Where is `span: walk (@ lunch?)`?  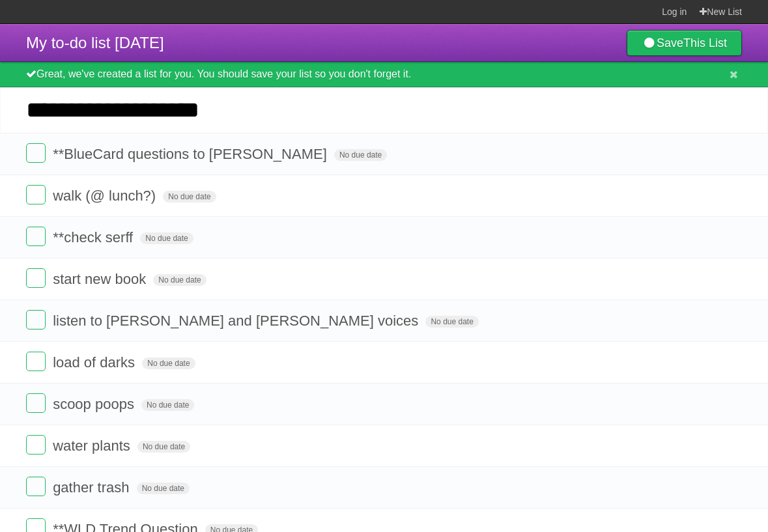 span: walk (@ lunch?) is located at coordinates (105, 195).